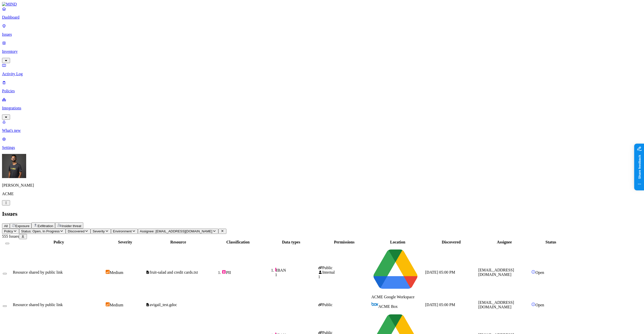 The width and height of the screenshot is (644, 334). What do you see at coordinates (40, 231) in the screenshot?
I see `span: Status: Open, In Progress` at bounding box center [40, 231].